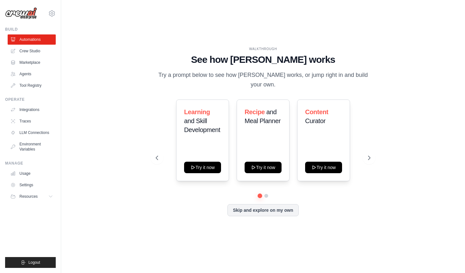 The height and width of the screenshot is (273, 465). Describe the element at coordinates (32, 185) in the screenshot. I see `a: Settings` at that location.